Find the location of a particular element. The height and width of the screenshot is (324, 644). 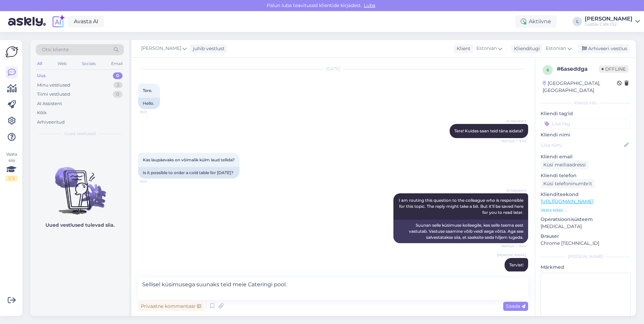

div: juhib vestlust is located at coordinates (208, 49).